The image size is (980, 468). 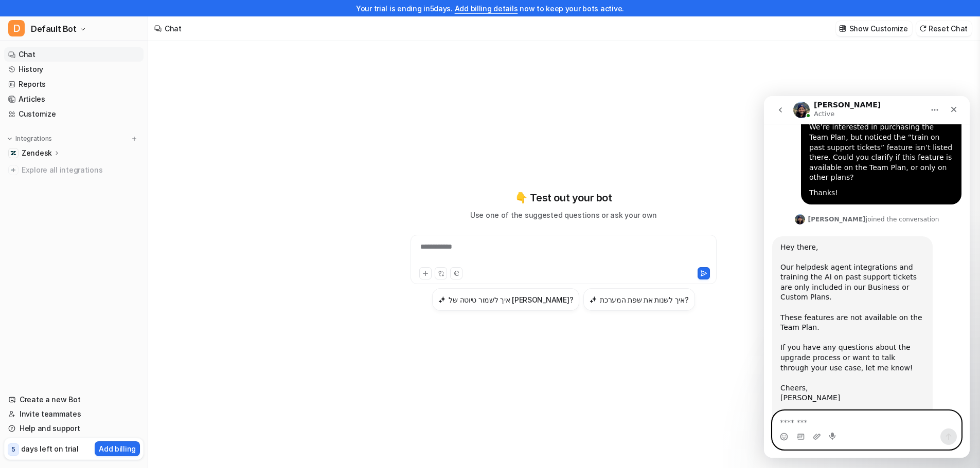 I want to click on p: Zendesk, so click(x=36, y=153).